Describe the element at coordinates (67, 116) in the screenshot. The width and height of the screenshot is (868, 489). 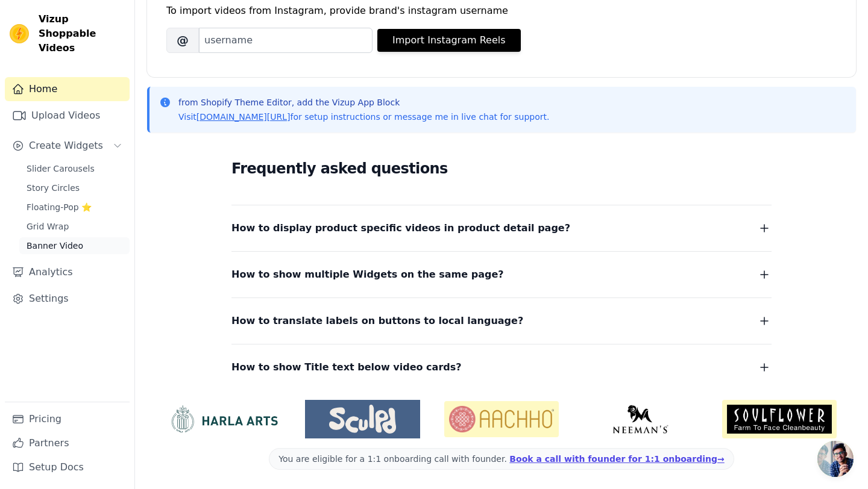
I see `a: Upload Videos` at that location.